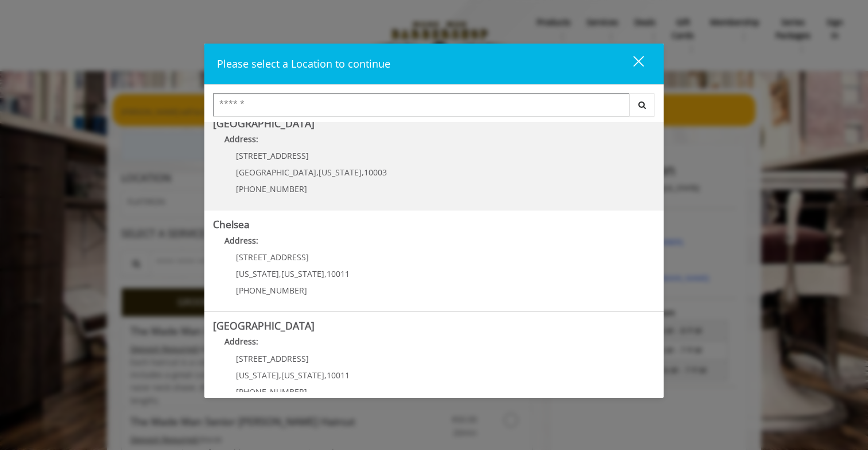 This screenshot has height=450, width=868. I want to click on i: Search button, so click(642, 105).